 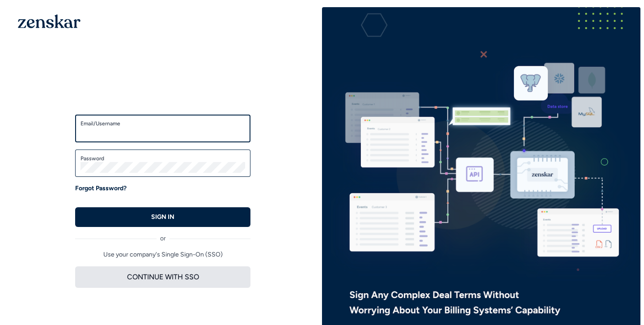 I want to click on div: or, so click(x=163, y=235).